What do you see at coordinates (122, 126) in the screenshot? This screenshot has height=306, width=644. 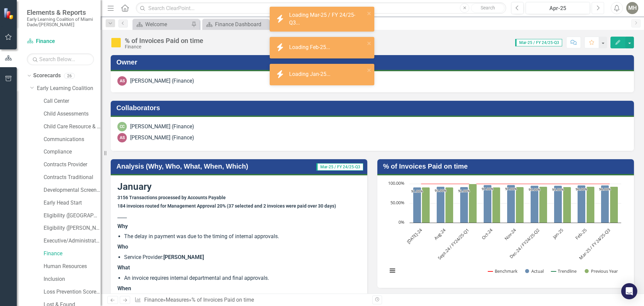 I see `div: CC` at bounding box center [122, 126].